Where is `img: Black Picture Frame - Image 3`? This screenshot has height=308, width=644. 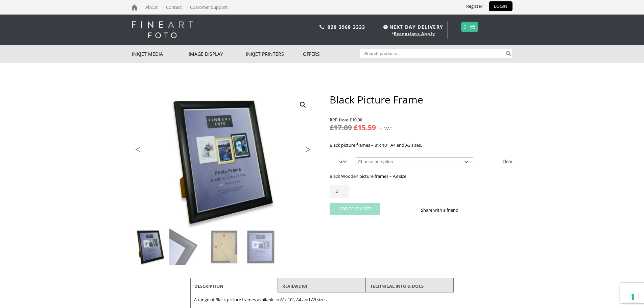 img: Black Picture Frame - Image 3 is located at coordinates (225, 246).